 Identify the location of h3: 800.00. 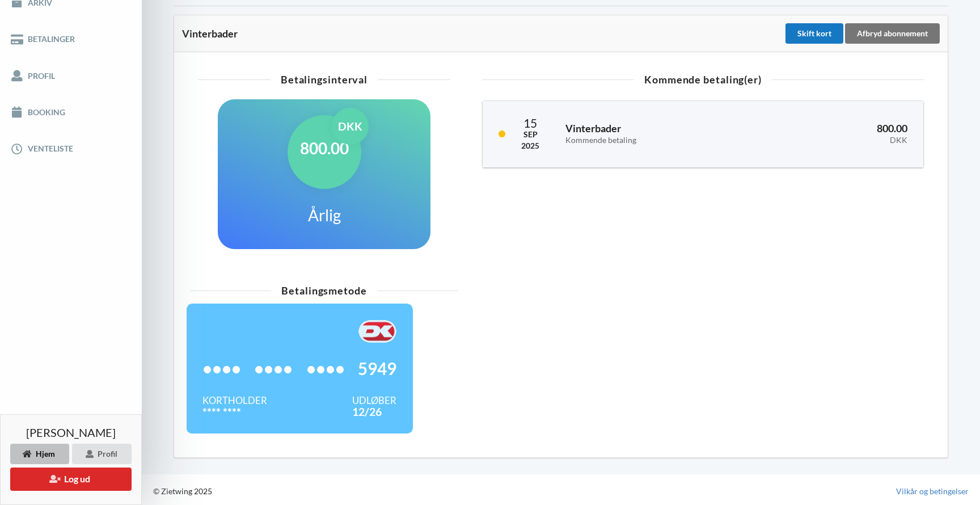
(836, 134).